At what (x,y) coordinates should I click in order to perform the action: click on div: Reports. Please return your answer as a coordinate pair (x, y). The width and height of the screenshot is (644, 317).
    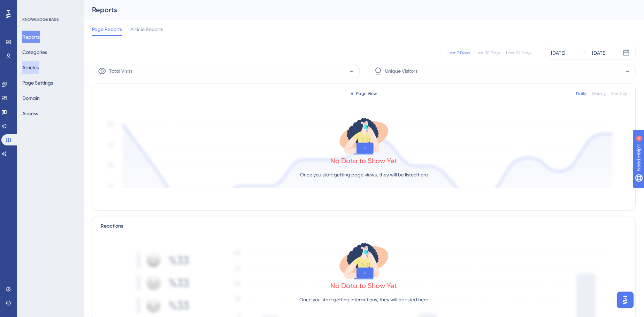
    Looking at the image, I should click on (355, 10).